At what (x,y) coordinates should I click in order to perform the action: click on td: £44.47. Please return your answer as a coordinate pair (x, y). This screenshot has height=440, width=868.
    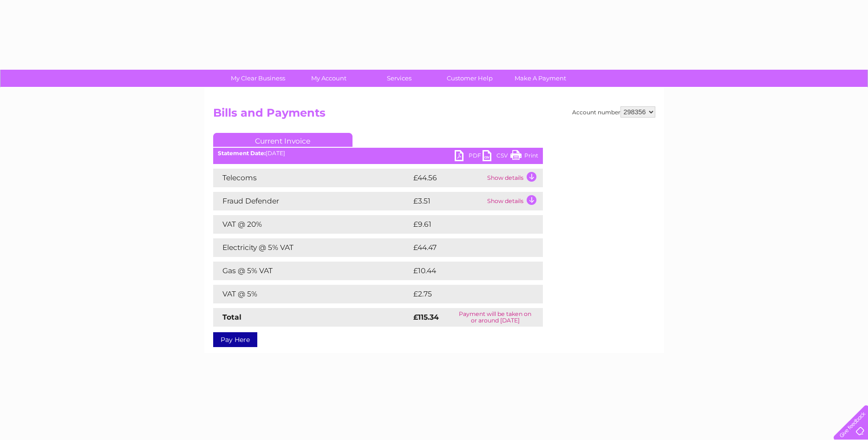
    Looking at the image, I should click on (467, 247).